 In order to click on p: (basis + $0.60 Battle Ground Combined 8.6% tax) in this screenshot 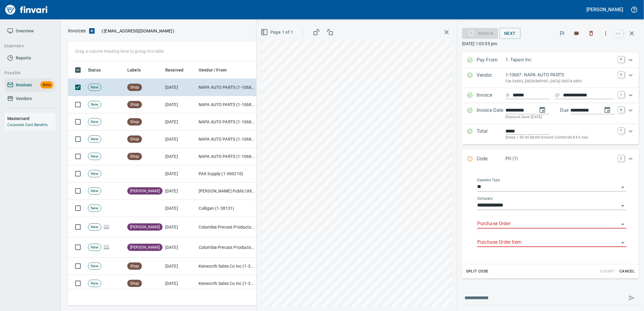, I will do `click(560, 137)`.